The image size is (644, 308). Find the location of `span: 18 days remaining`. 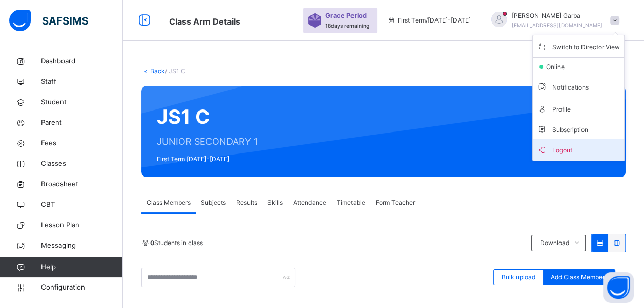

span: 18 days remaining is located at coordinates (347, 26).